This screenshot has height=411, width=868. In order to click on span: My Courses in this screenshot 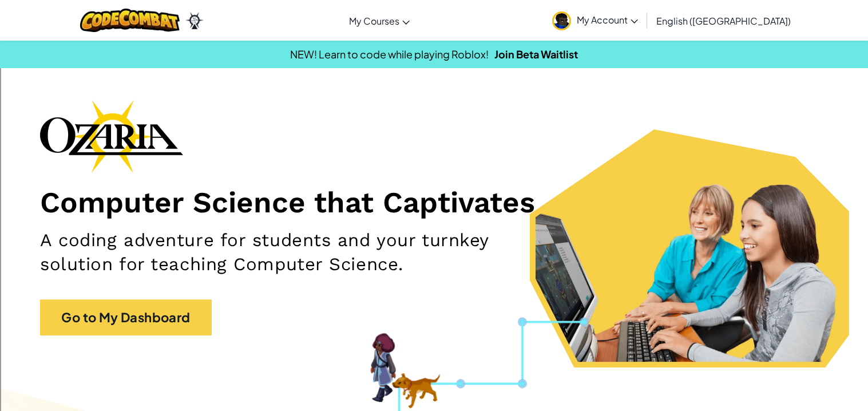, I will do `click(374, 20)`.